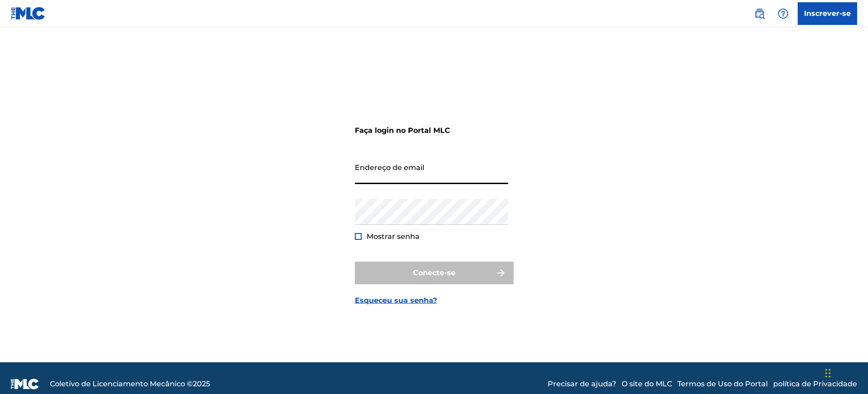 Image resolution: width=868 pixels, height=394 pixels. I want to click on div: Ajuda, so click(783, 13).